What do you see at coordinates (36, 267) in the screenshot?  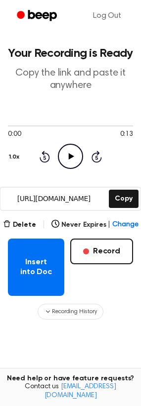 I see `button: Insert into Doc` at bounding box center [36, 267].